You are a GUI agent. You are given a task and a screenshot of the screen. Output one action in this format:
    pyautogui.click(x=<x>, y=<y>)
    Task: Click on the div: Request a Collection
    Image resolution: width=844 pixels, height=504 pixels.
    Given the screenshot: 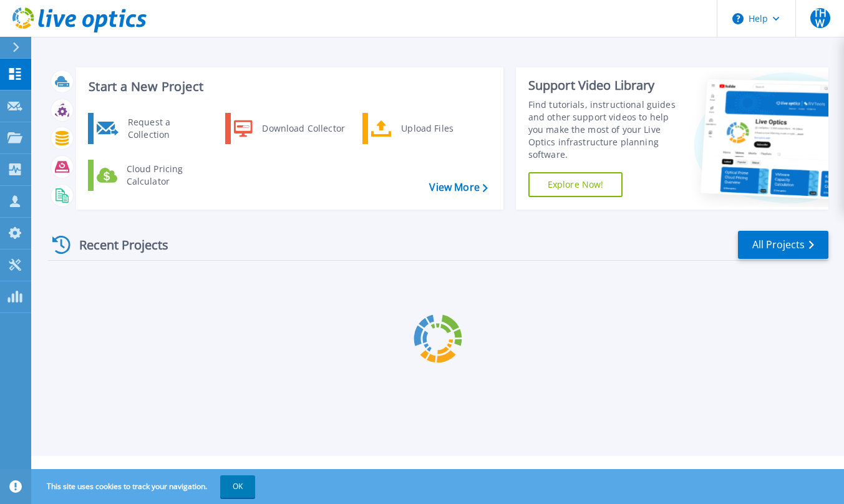 What is the action you would take?
    pyautogui.click(x=167, y=128)
    